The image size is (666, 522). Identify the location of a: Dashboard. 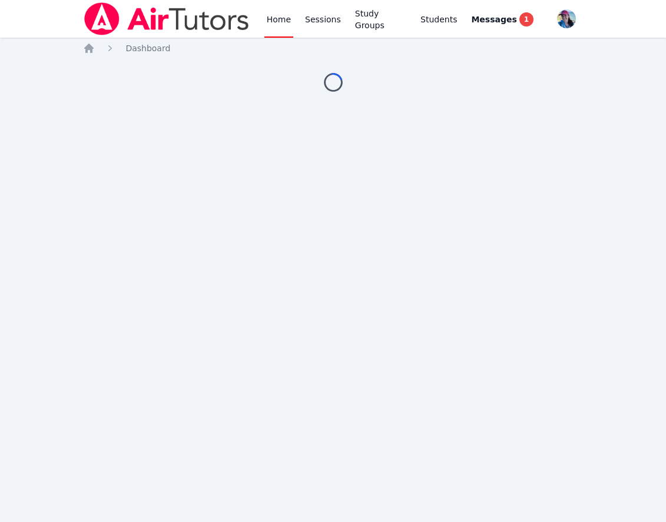
(148, 48).